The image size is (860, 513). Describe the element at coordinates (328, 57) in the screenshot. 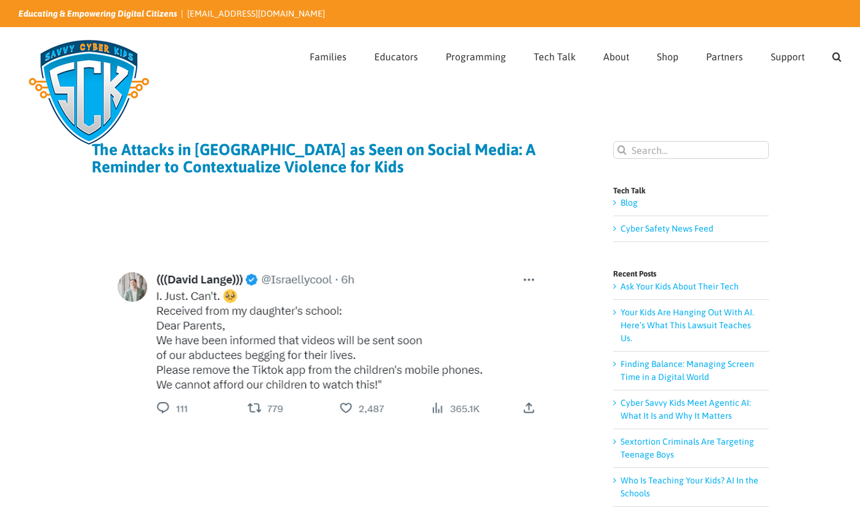

I see `span: Families` at that location.